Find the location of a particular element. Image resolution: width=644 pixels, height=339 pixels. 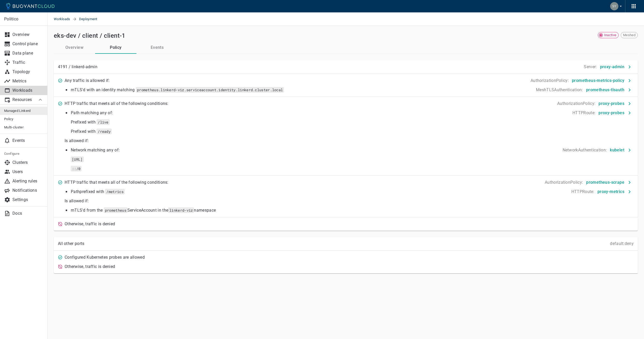

h4: proxy-metrics is located at coordinates (611, 192).